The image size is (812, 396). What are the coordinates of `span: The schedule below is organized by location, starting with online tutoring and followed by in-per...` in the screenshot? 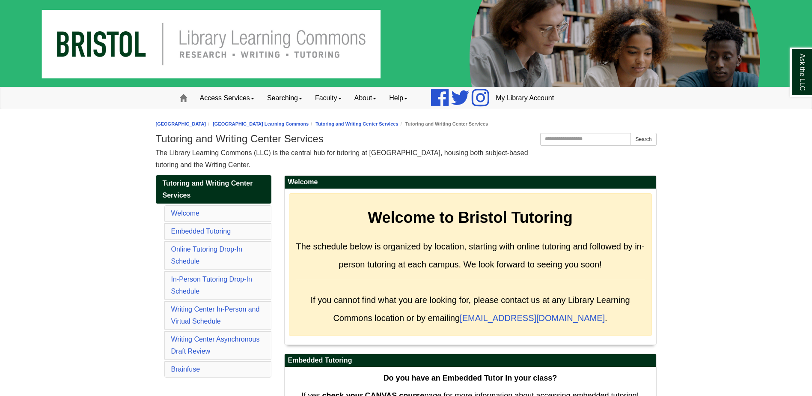 It's located at (470, 255).